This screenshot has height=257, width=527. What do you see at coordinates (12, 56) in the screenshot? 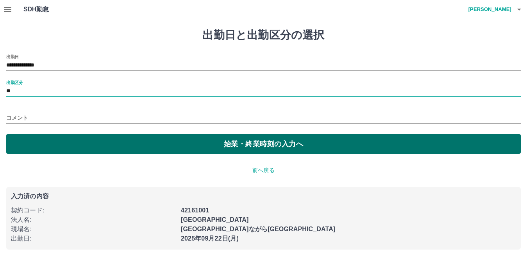
I see `label: 出勤日` at bounding box center [12, 56].